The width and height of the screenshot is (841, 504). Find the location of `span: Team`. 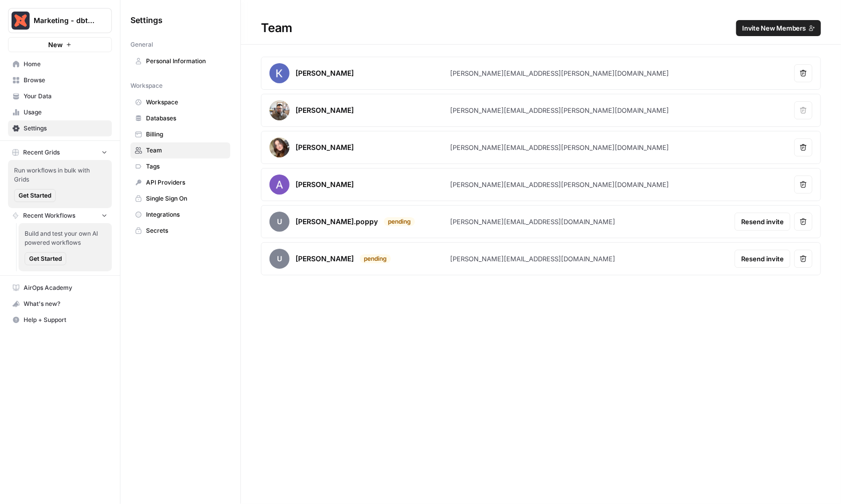

span: Team is located at coordinates (186, 150).